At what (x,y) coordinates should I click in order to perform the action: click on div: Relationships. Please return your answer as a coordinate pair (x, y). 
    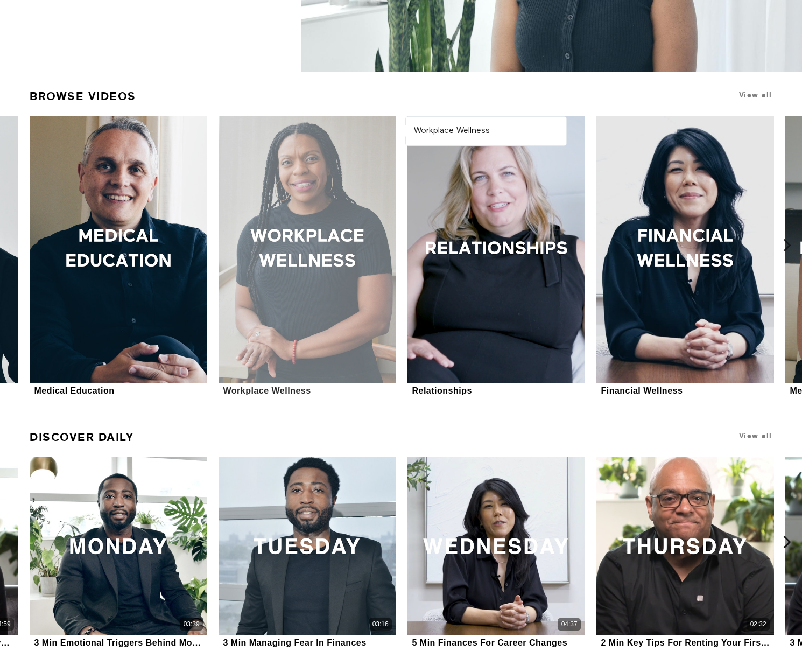
    Looking at the image, I should click on (441, 390).